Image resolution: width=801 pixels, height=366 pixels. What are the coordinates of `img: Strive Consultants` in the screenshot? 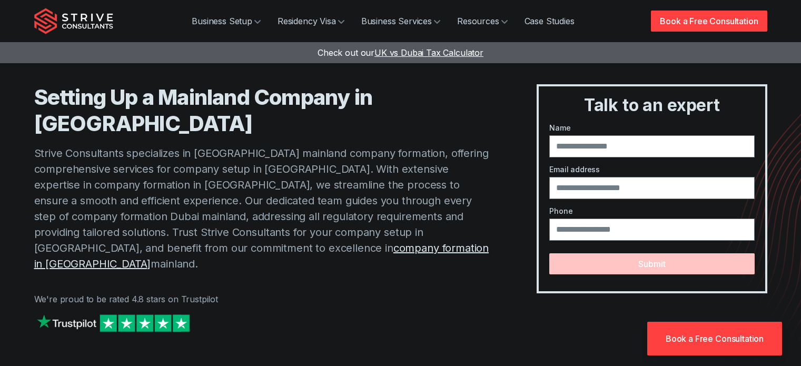 It's located at (74, 21).